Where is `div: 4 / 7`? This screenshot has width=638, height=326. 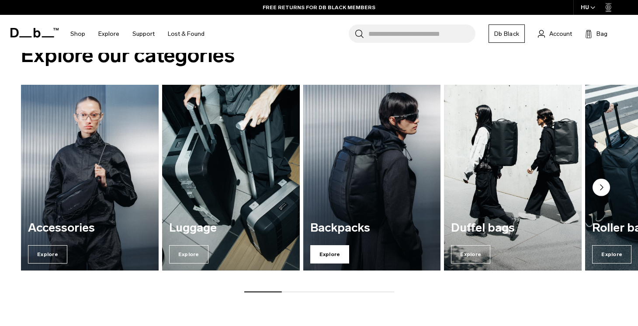
div: 4 / 7 is located at coordinates (513, 177).